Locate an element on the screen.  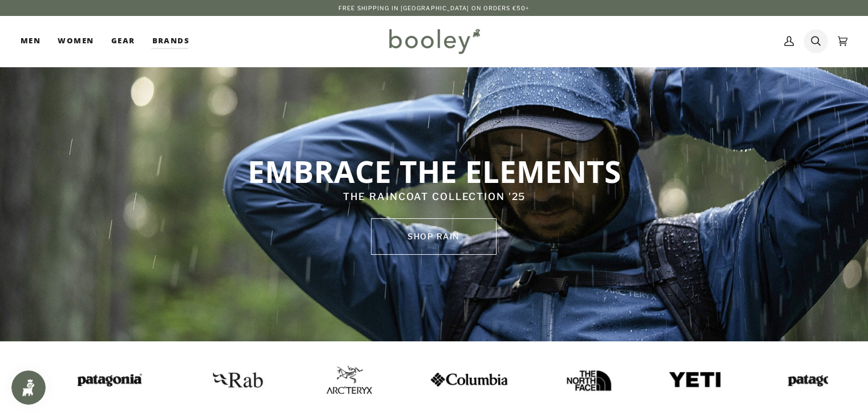
a: Brands is located at coordinates (171, 41).